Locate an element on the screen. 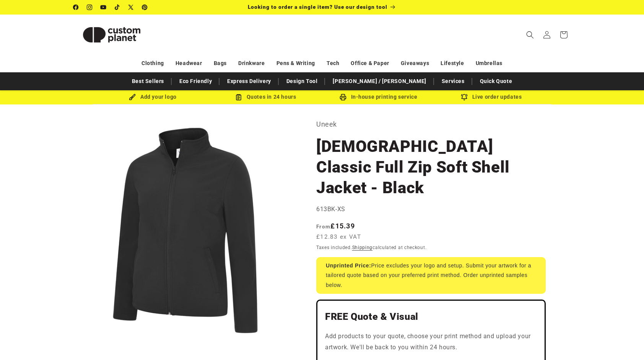 The image size is (644, 360). strong: £15.39 is located at coordinates (336, 226).